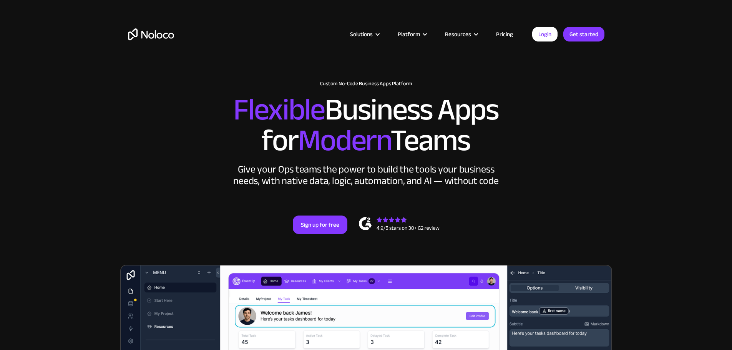 The width and height of the screenshot is (732, 350). What do you see at coordinates (279, 110) in the screenshot?
I see `span: Flexible` at bounding box center [279, 110].